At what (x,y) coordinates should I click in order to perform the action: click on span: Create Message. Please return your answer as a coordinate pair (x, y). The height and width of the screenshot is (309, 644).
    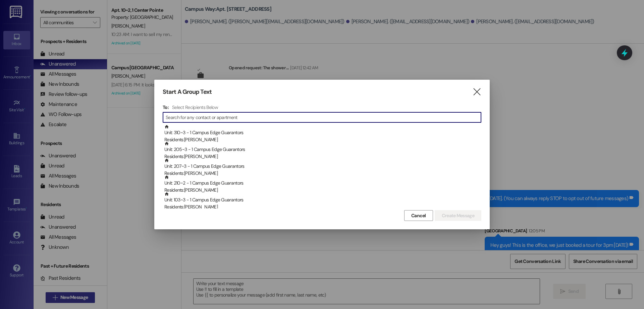
    Looking at the image, I should click on (458, 215).